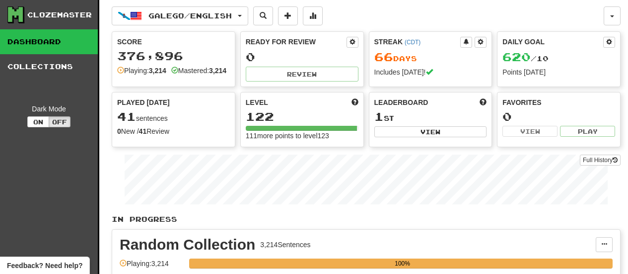  Describe the element at coordinates (49, 109) in the screenshot. I see `div: Dark Mode` at that location.